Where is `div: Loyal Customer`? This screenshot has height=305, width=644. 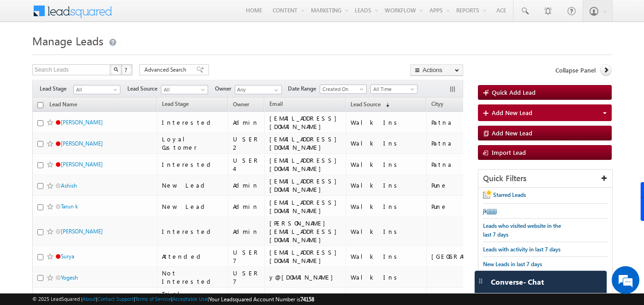
div: Loyal Customer is located at coordinates (192, 144).